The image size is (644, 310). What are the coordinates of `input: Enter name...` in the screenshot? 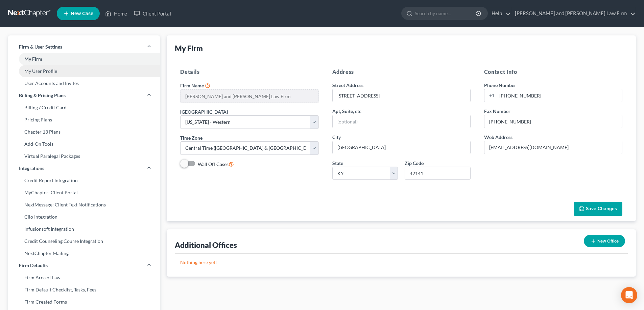 It's located at (249, 96).